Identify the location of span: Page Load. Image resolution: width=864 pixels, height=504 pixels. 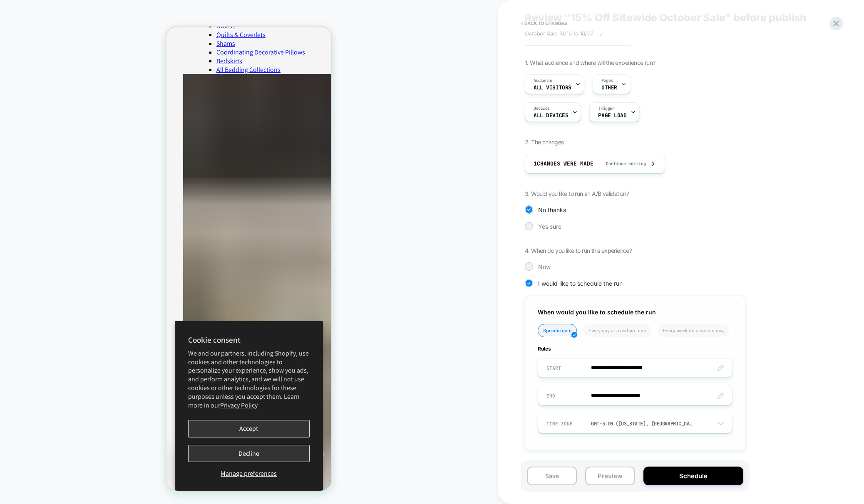
(612, 116).